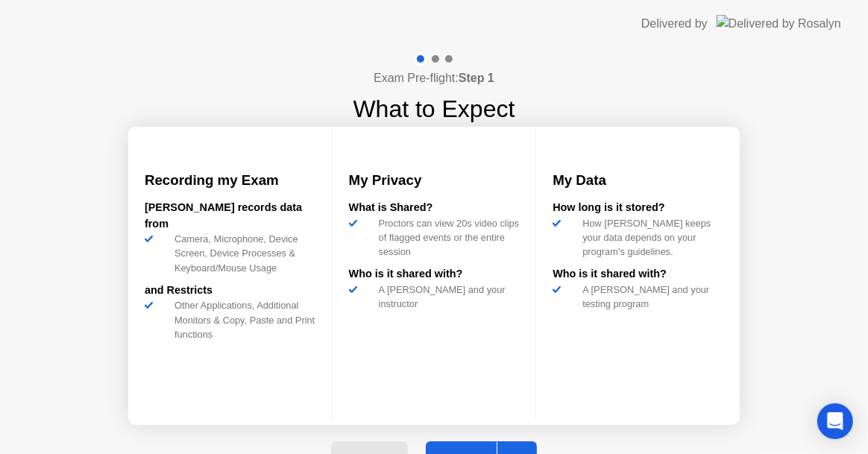  I want to click on h1: What to Expect, so click(434, 109).